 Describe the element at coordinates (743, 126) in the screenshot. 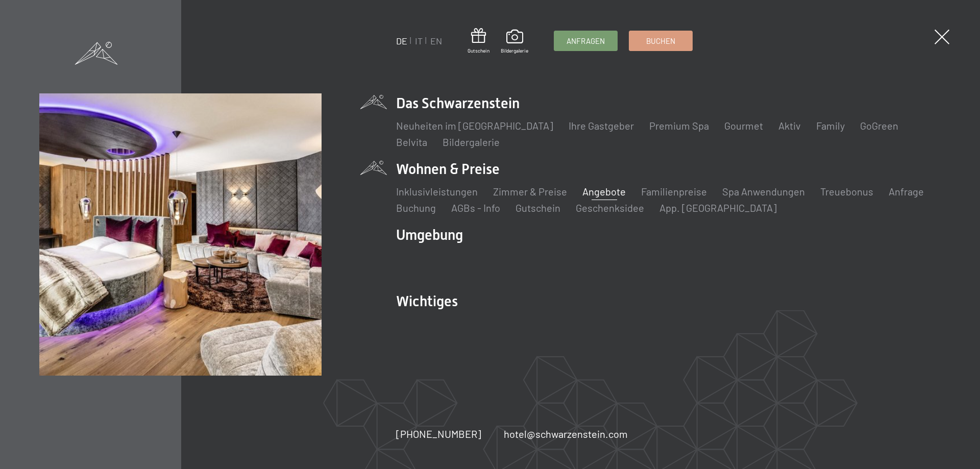

I see `a: Gourmet` at that location.